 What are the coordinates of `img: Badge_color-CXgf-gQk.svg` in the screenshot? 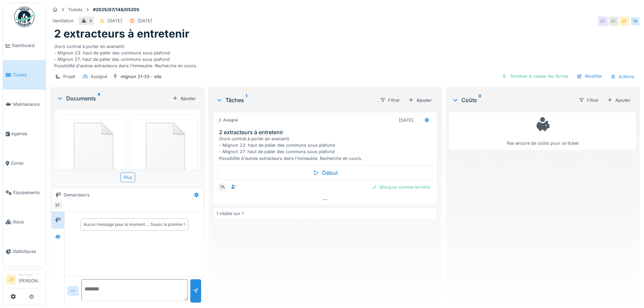 It's located at (25, 17).